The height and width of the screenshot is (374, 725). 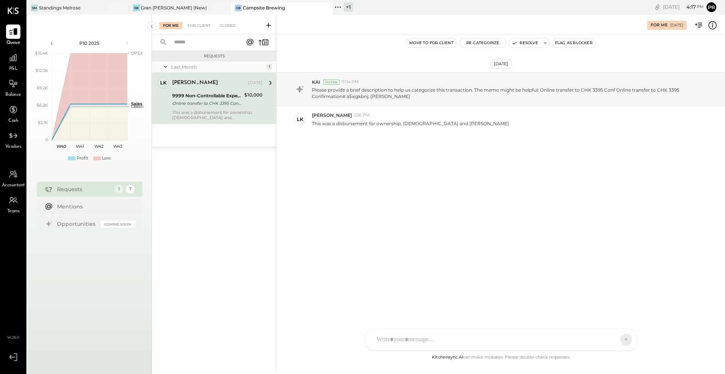 What do you see at coordinates (13, 69) in the screenshot?
I see `span: P&L` at bounding box center [13, 69].